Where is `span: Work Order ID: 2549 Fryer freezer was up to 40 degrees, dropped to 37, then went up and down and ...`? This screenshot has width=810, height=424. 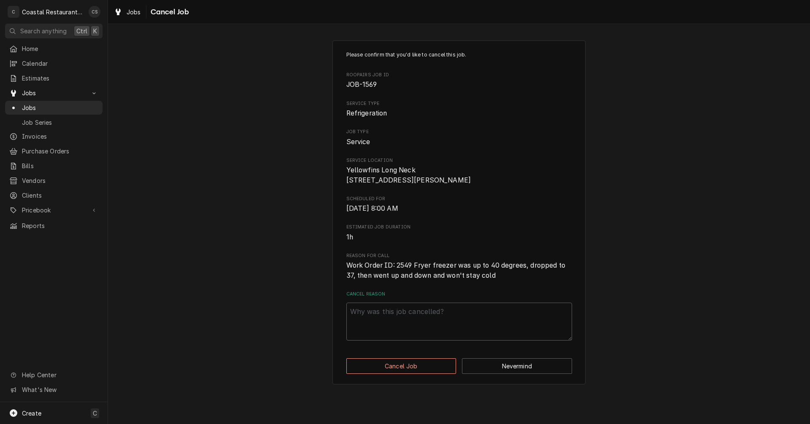
span: Work Order ID: 2549 Fryer freezer was up to 40 degrees, dropped to 37, then went up and down and ... is located at coordinates (457, 270).